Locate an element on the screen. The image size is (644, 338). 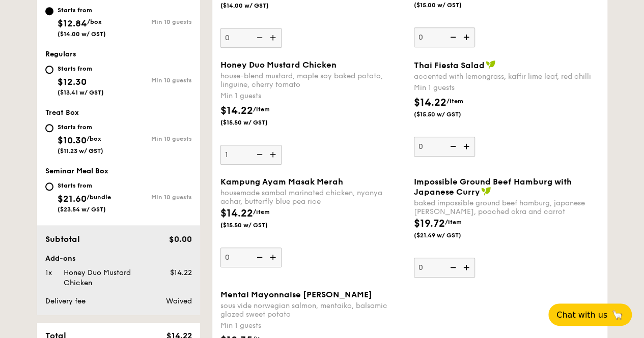
span: $21.60 is located at coordinates (71, 199).